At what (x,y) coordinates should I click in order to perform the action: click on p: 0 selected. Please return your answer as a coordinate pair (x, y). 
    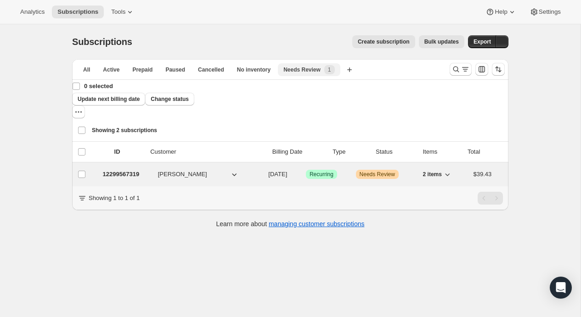
    Looking at the image, I should click on (98, 86).